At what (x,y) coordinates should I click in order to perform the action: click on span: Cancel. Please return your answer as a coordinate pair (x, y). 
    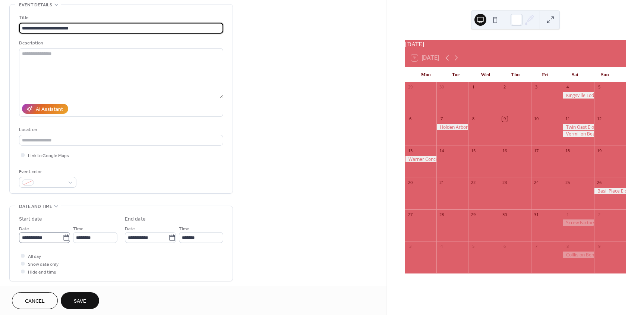
    Looking at the image, I should click on (35, 301).